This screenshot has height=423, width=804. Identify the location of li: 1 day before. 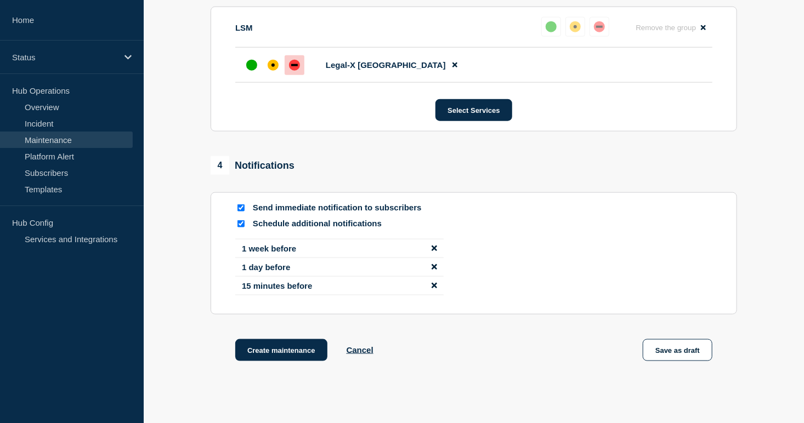
(339, 268).